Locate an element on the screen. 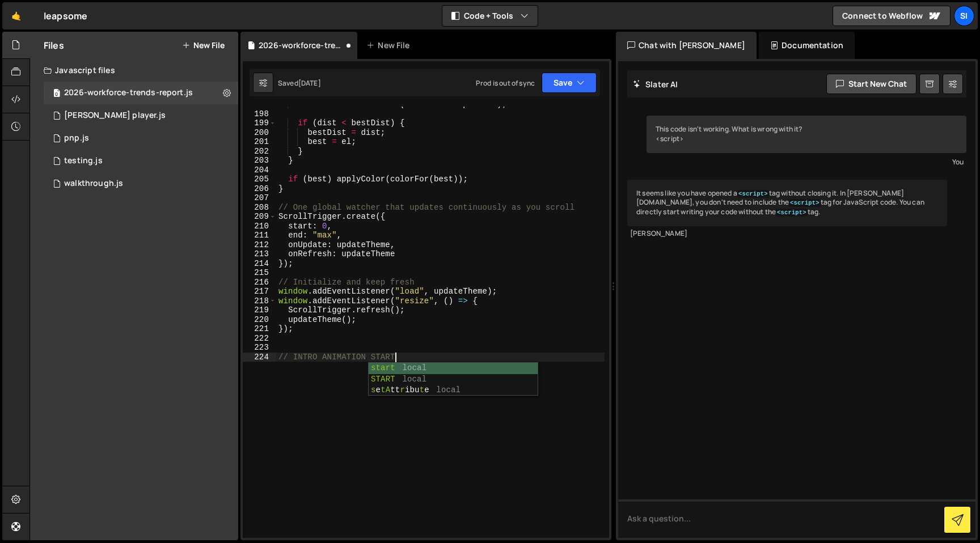  button: Save is located at coordinates (569, 82).